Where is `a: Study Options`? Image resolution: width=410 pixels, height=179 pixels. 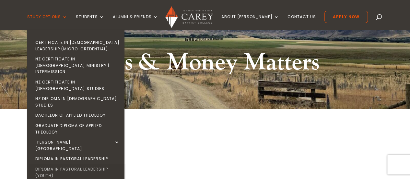
a: Study Options is located at coordinates (47, 22).